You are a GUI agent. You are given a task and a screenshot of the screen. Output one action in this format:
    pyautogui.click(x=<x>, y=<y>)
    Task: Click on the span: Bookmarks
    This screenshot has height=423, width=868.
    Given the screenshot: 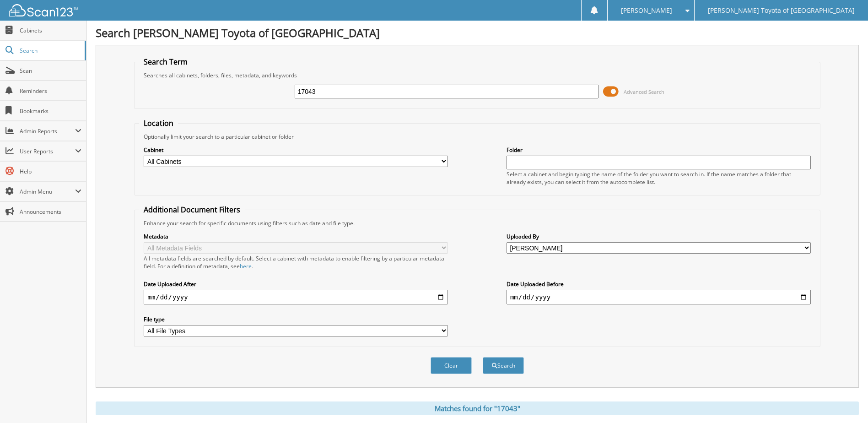 What is the action you would take?
    pyautogui.click(x=50, y=111)
    